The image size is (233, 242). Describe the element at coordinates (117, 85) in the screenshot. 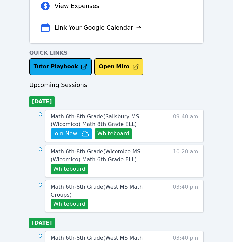

I see `h3: Upcoming Sessions` at that location.